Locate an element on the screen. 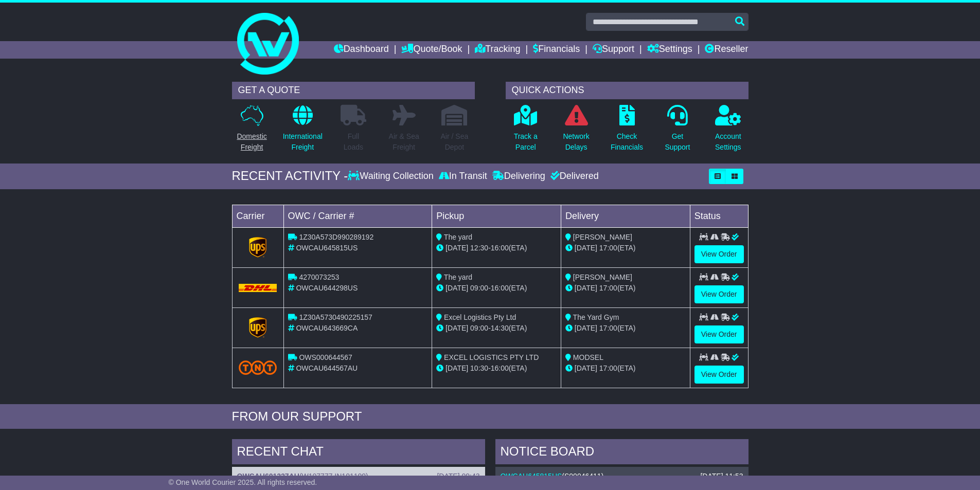 Image resolution: width=980 pixels, height=490 pixels. td: Delivery is located at coordinates (625, 216).